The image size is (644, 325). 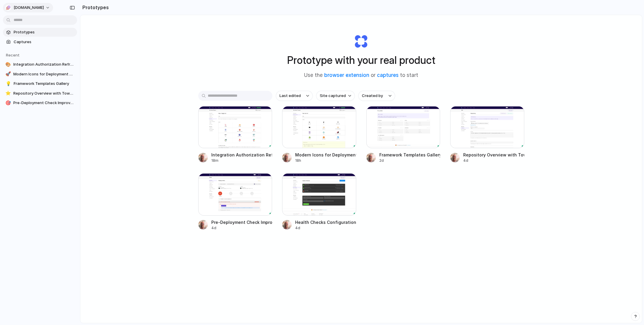 What do you see at coordinates (361, 75) in the screenshot?
I see `span: Use the or to start` at bounding box center [361, 75].